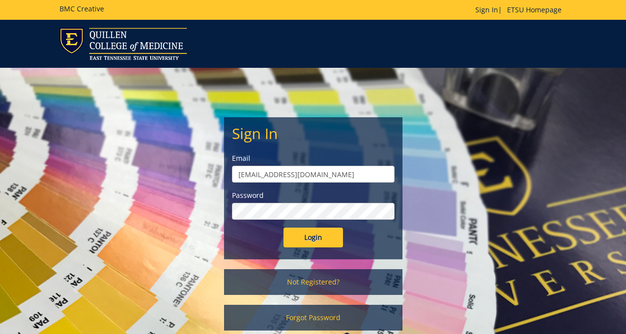 The height and width of the screenshot is (334, 626). I want to click on a: Forgot Password, so click(313, 318).